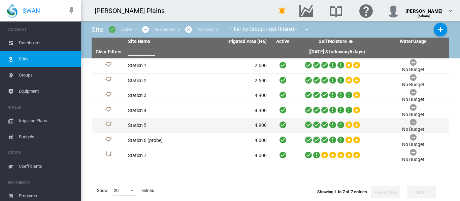 This screenshot has height=201, width=460. I want to click on md-icon: Click here for help, so click(366, 11).